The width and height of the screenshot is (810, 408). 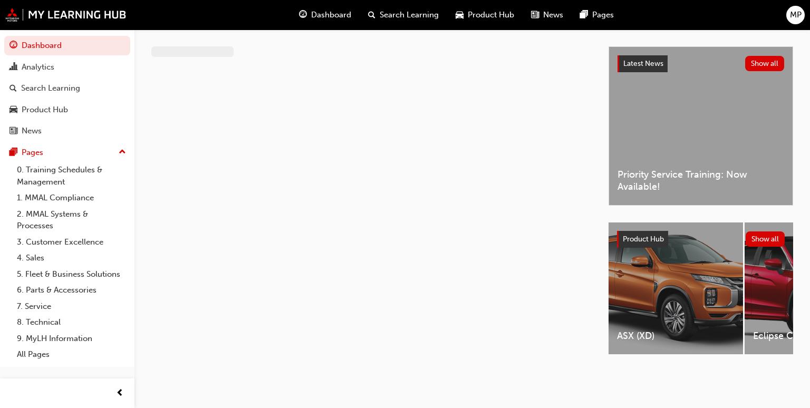 I want to click on div: Analytics, so click(x=38, y=67).